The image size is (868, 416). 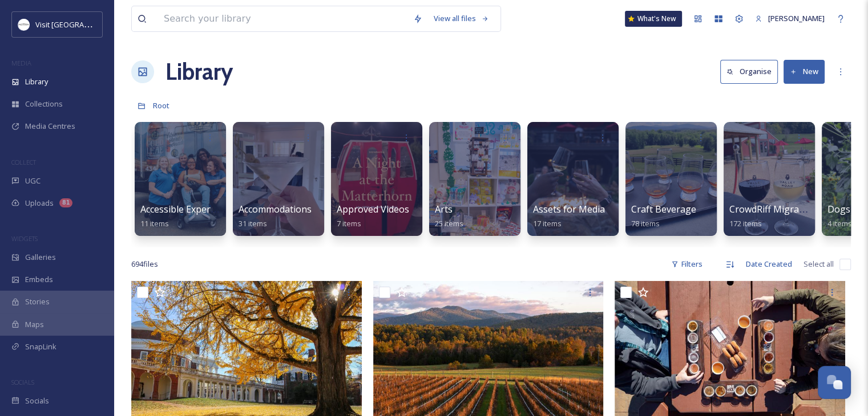 I want to click on a: What's New, so click(x=653, y=19).